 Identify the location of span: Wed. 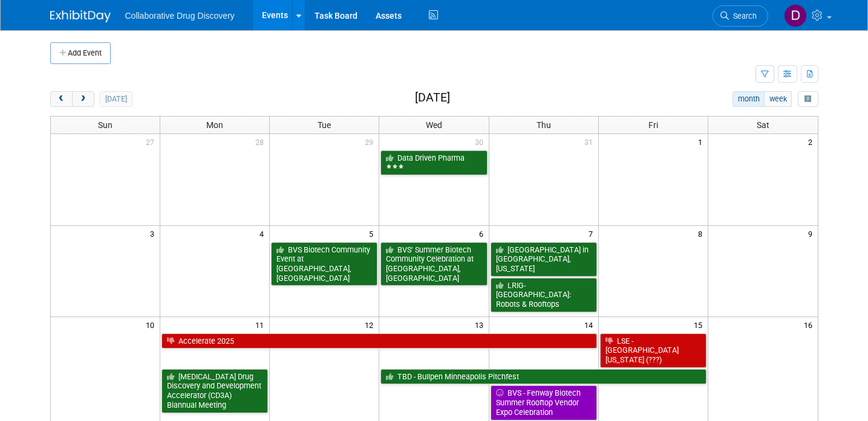
(434, 125).